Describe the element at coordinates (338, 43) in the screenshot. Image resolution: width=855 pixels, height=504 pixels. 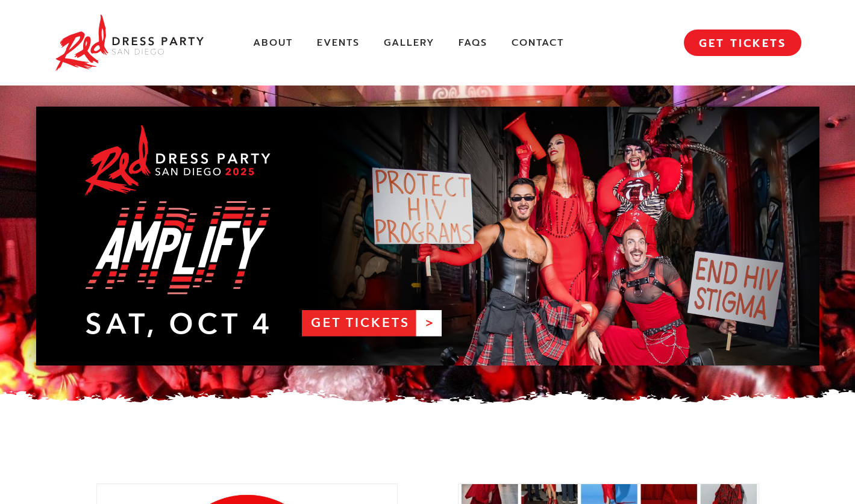
I see `a: Events` at that location.